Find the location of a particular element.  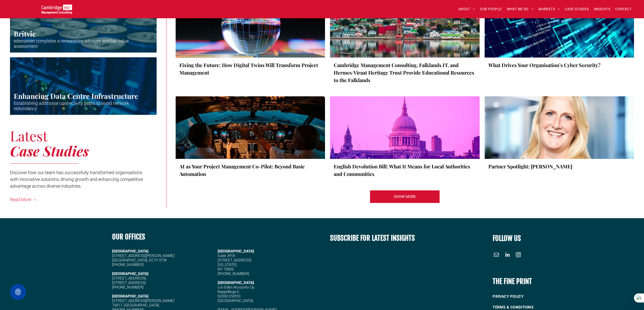

span: Case Studies is located at coordinates (49, 150).